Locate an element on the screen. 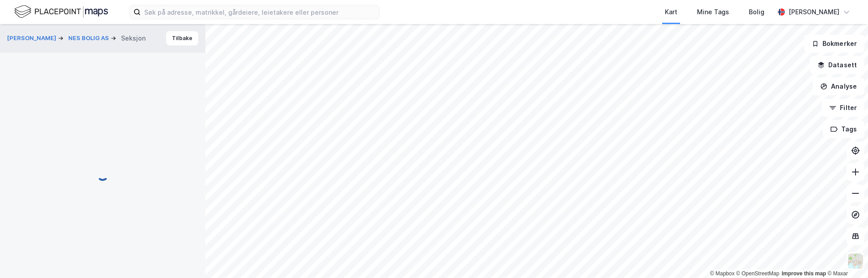  button: Datasett is located at coordinates (837, 65).